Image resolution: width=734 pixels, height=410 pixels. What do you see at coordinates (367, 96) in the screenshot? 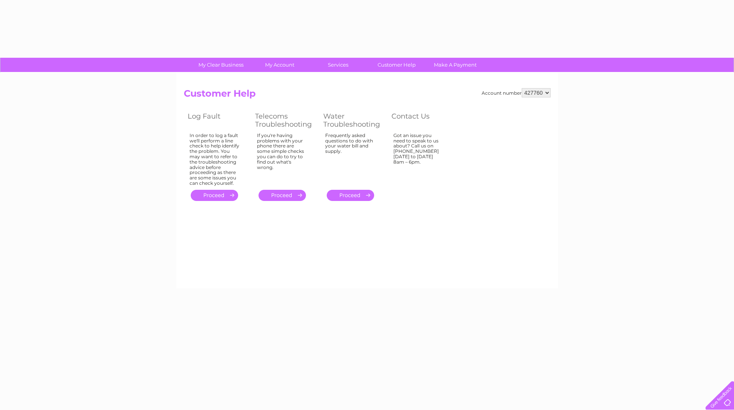
I see `h2: Customer Help` at bounding box center [367, 96].